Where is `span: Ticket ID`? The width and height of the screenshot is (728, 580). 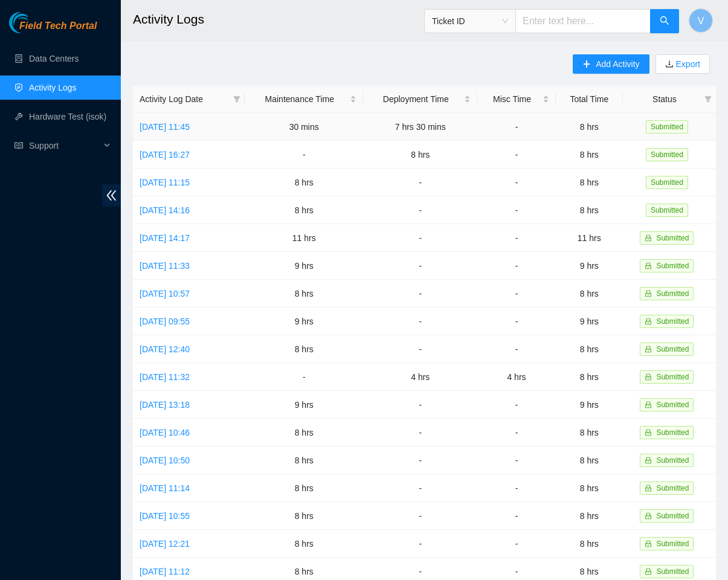
span: Ticket ID is located at coordinates (471, 21).